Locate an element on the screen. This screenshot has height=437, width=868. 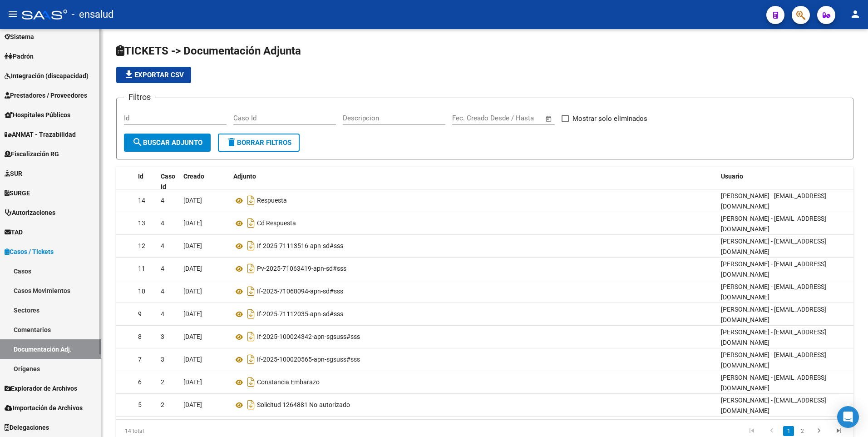
span: Importación de Archivos is located at coordinates (43, 408).